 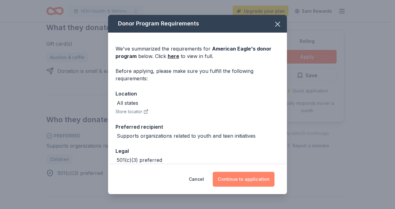 I want to click on button: Cancel, so click(x=196, y=179).